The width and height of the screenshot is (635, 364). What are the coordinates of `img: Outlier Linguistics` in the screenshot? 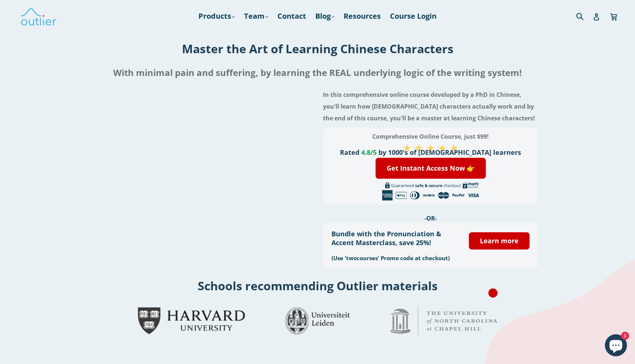 It's located at (38, 17).